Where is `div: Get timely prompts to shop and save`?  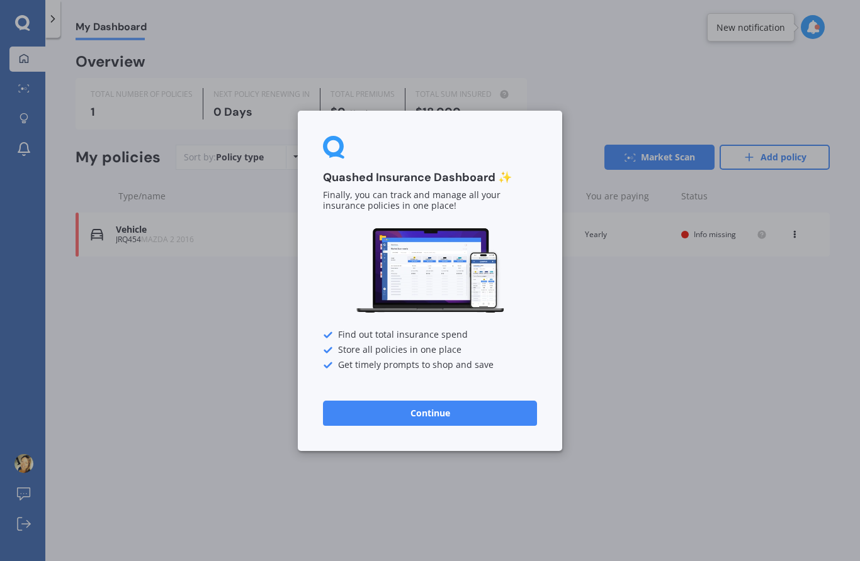
div: Get timely prompts to shop and save is located at coordinates (430, 365).